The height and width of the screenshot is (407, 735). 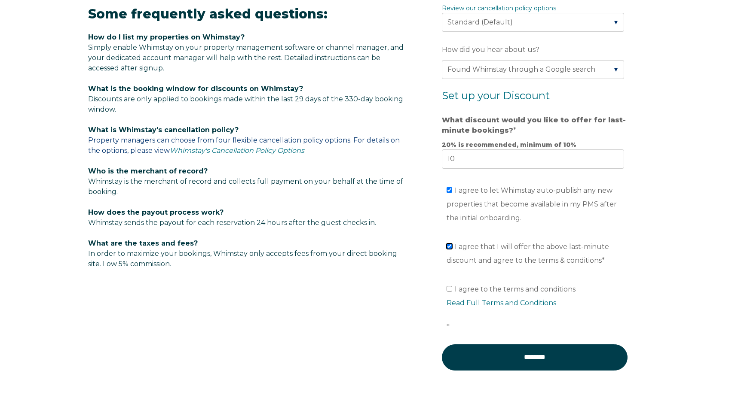 What do you see at coordinates (148, 171) in the screenshot?
I see `span: Who is the merchant of record?` at bounding box center [148, 171].